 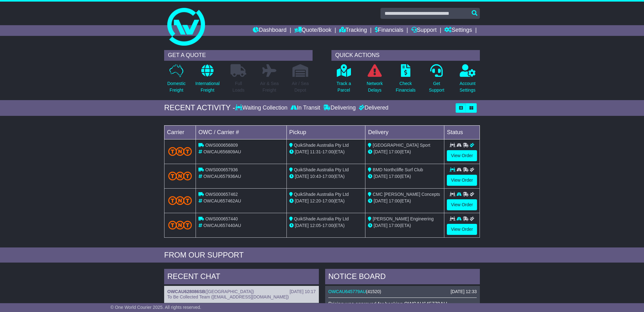 I want to click on a: Dashboard, so click(x=270, y=30).